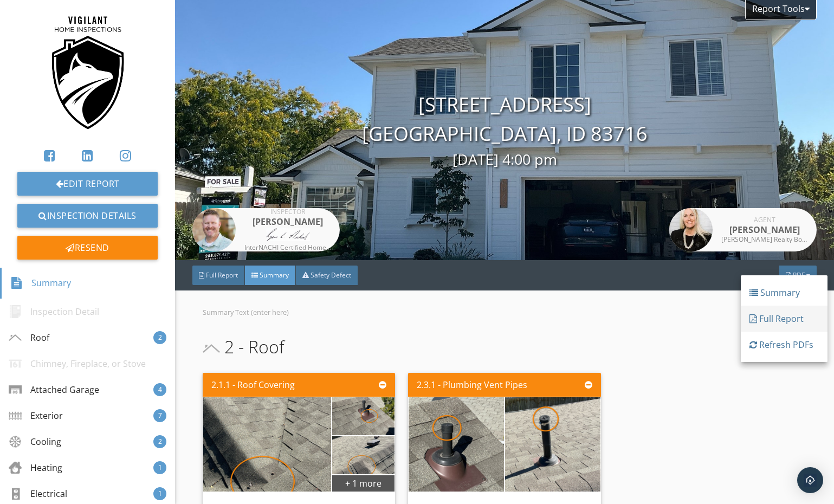  I want to click on div: Open Intercom Messenger, so click(810, 480).